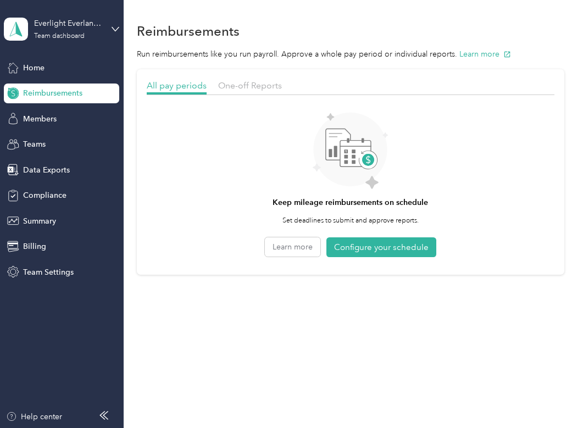  Describe the element at coordinates (35, 246) in the screenshot. I see `span: Billing` at that location.